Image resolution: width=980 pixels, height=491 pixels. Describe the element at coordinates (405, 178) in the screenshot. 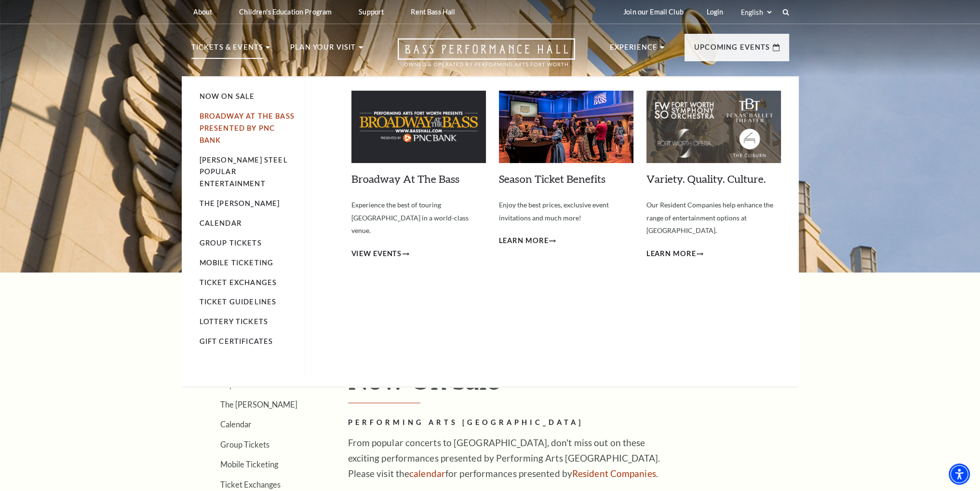

I see `a: Broadway At The Bass` at that location.